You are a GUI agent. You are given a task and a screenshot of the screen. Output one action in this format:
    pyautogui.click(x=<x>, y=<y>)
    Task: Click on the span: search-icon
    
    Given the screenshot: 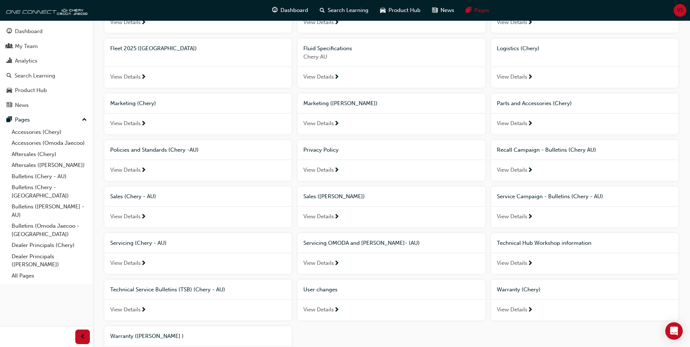 What is the action you would take?
    pyautogui.click(x=322, y=10)
    